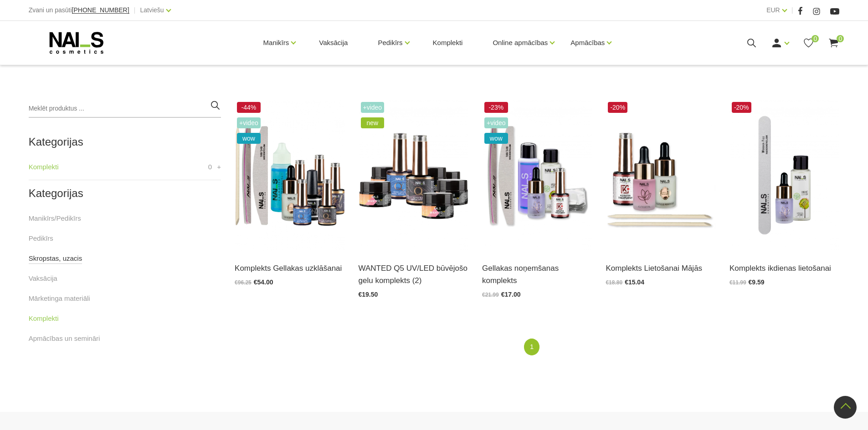 Image resolution: width=868 pixels, height=430 pixels. I want to click on img: Komplektā ietilpst:- Keratīna līdzeklis bojātu nagu atjaunošanai, 14 ml,- Kutikulas irdinātājs ar..., so click(660, 175).